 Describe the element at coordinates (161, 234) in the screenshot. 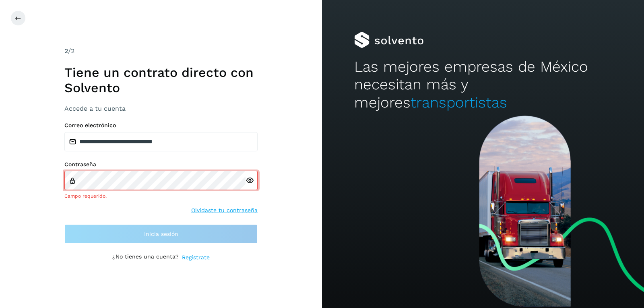

I see `span: Inicia sesión` at that location.